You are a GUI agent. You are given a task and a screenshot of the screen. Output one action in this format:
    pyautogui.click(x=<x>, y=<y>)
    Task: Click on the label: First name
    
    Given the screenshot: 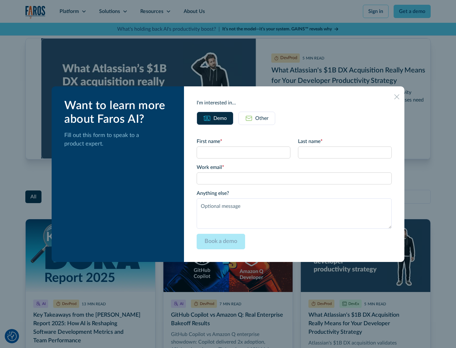 What is the action you would take?
    pyautogui.click(x=243, y=141)
    